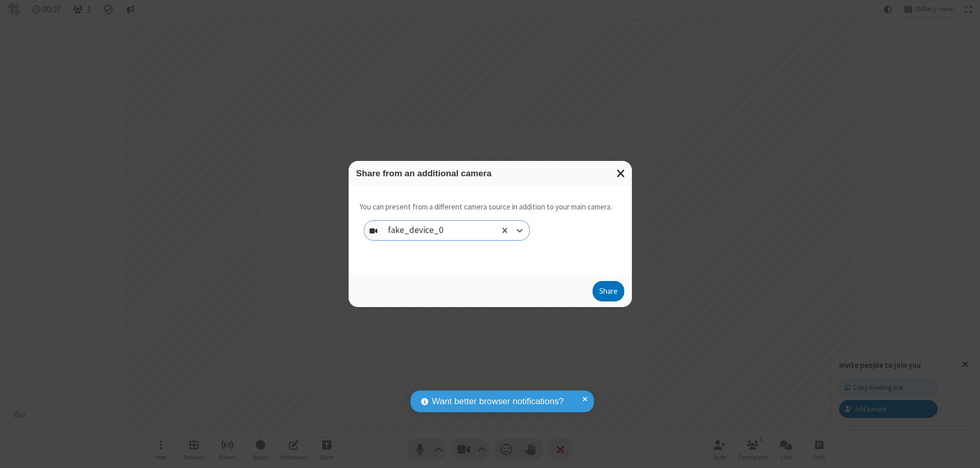  I want to click on button: Close modal, so click(621, 173).